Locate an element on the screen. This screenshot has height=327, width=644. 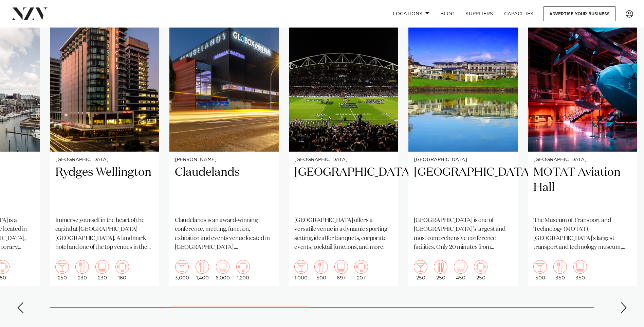
swiper-slide: 6 / 18 is located at coordinates (224, 145).